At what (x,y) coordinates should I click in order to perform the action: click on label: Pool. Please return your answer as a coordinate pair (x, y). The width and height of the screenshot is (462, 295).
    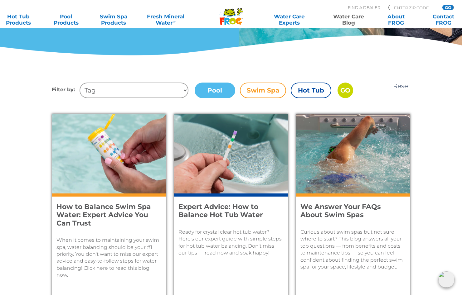
    Looking at the image, I should click on (215, 90).